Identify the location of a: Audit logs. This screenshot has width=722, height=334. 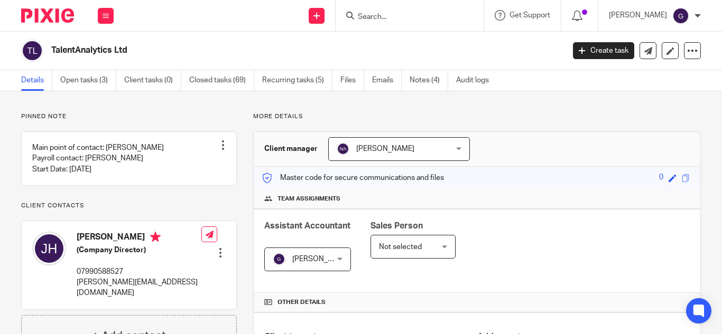
(476, 80).